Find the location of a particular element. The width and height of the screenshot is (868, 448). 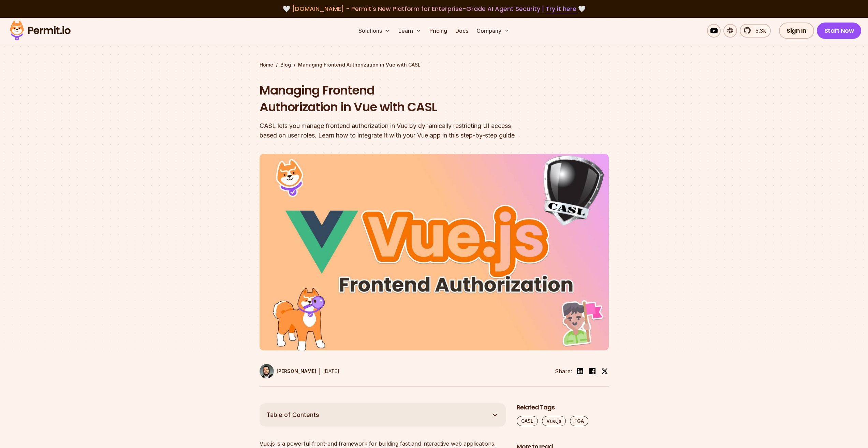

button: linkedin is located at coordinates (580, 371).